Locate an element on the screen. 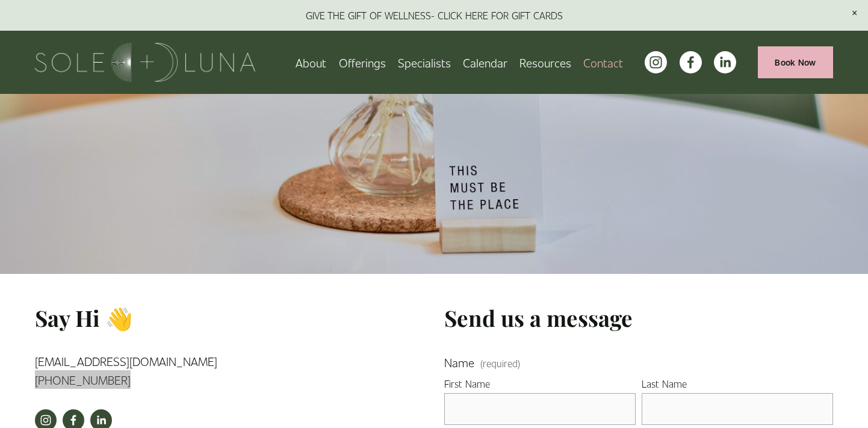 The height and width of the screenshot is (428, 868). a: Specialists is located at coordinates (424, 62).